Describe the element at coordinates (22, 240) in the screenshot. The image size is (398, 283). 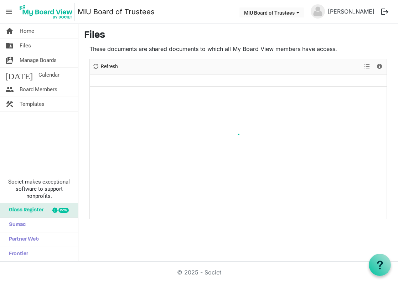
I see `span: Partner Web` at that location.